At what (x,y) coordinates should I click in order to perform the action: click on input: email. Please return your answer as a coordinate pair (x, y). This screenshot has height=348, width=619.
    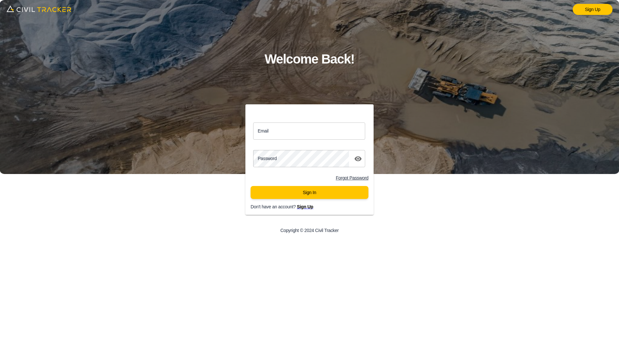
    Looking at the image, I should click on (309, 131).